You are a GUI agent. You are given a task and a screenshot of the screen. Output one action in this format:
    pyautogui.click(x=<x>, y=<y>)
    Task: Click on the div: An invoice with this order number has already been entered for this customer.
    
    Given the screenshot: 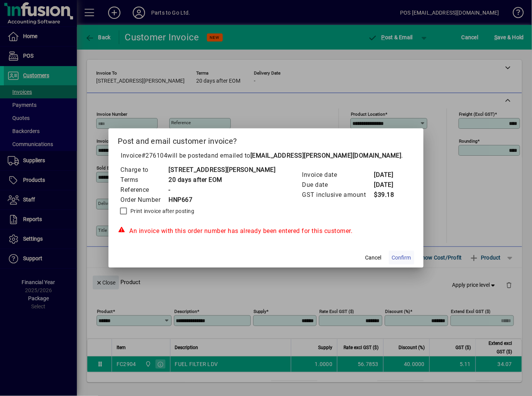 What is the action you would take?
    pyautogui.click(x=266, y=231)
    